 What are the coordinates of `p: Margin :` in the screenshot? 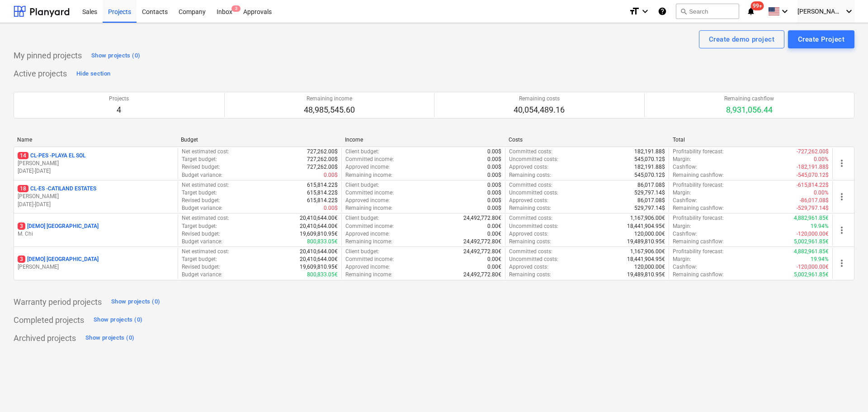 It's located at (682, 259).